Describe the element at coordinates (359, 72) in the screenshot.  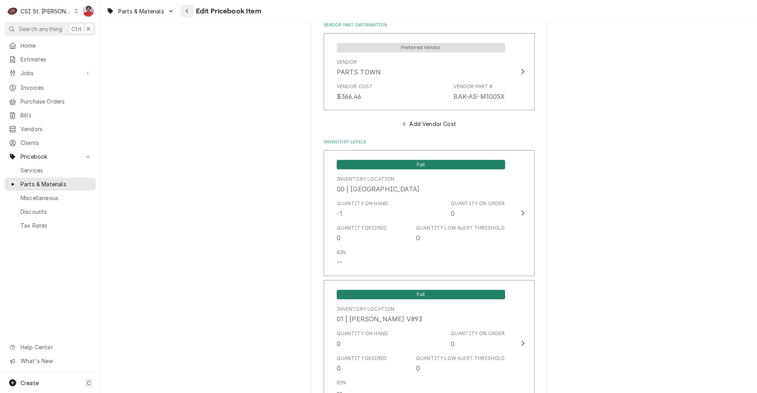
I see `div: PARTS TOWN` at that location.